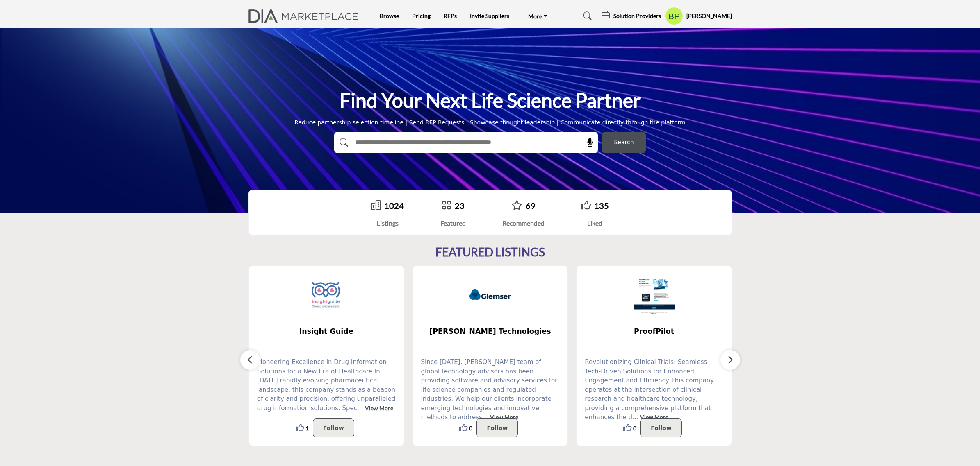 The height and width of the screenshot is (466, 980). What do you see at coordinates (490, 295) in the screenshot?
I see `img: Glemser Technologies` at bounding box center [490, 295].